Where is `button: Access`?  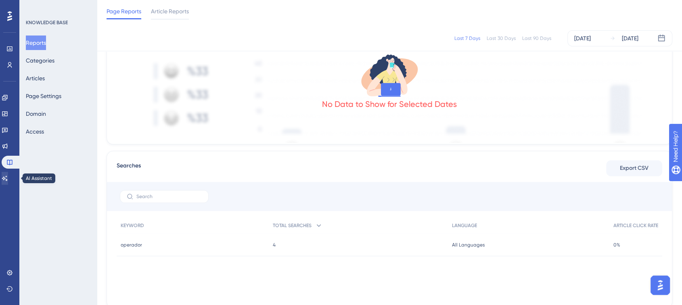
button: Access is located at coordinates (35, 132).